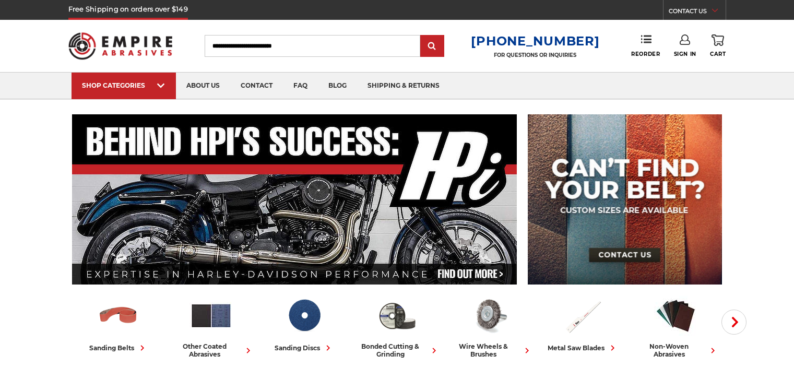  I want to click on a: Banner for an interview featuring Horsepower Inc who makes Harley performance upgrades featured o..., so click(294, 199).